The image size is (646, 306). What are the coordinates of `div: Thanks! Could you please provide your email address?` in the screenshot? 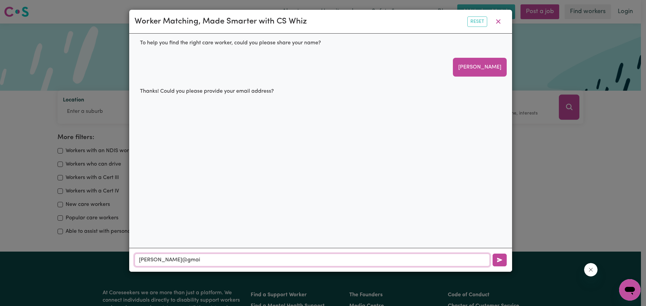 It's located at (207, 91).